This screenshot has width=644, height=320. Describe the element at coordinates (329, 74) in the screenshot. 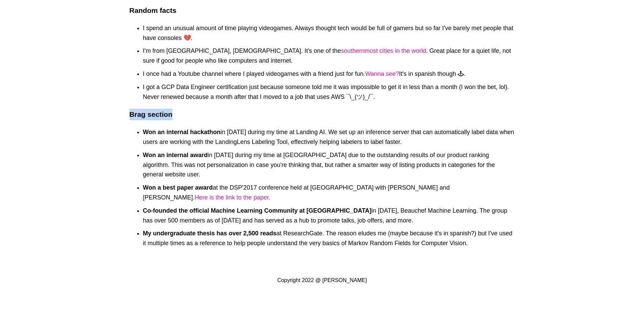

I see `li: I once had a Youtube channel where I played videogames with a friend just for fun. It's in spanis...` at that location.